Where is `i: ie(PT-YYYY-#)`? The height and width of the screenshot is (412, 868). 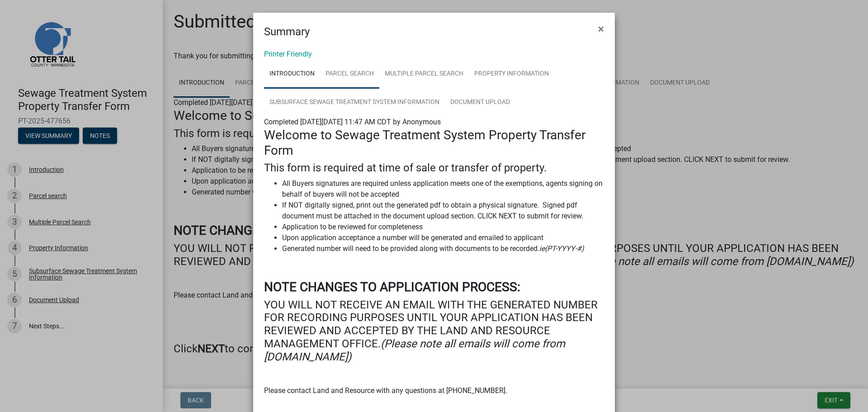 i: ie(PT-YYYY-#) is located at coordinates (562, 248).